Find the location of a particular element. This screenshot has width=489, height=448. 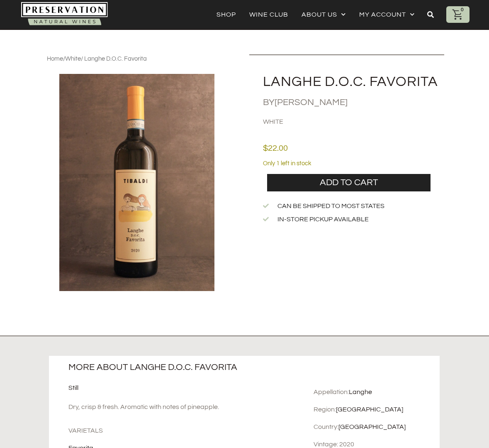

a: My account is located at coordinates (387, 14).